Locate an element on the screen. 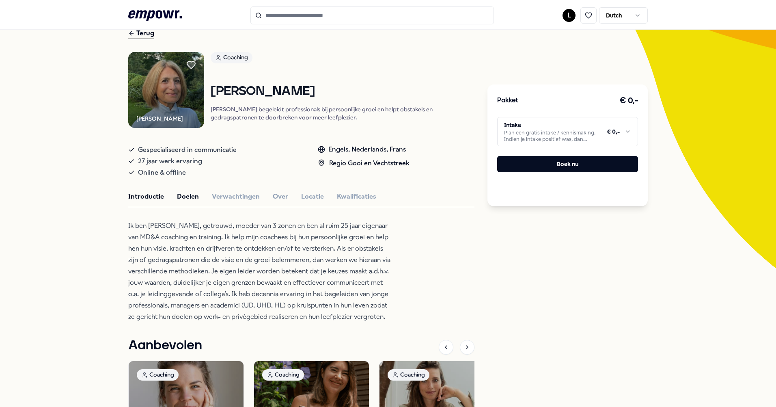 The image size is (776, 407). button: L is located at coordinates (569, 15).